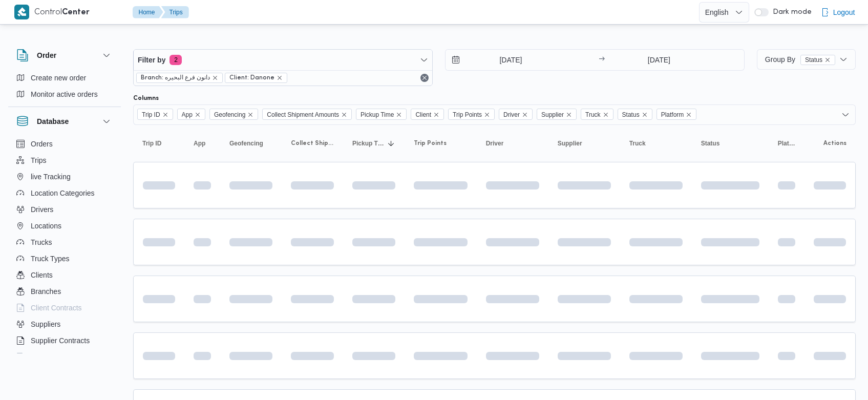  Describe the element at coordinates (513, 144) in the screenshot. I see `button: Driver` at that location.